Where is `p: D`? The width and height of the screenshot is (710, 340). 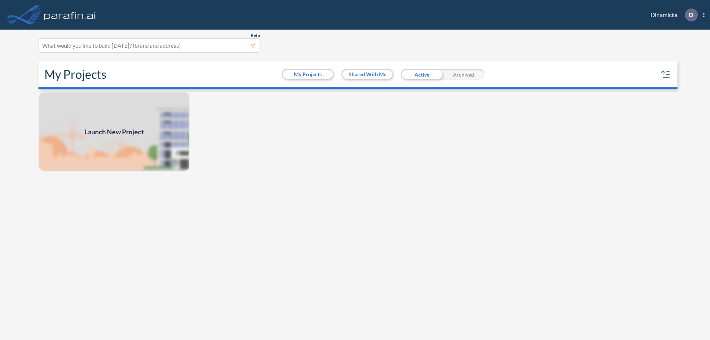 p: D is located at coordinates (691, 15).